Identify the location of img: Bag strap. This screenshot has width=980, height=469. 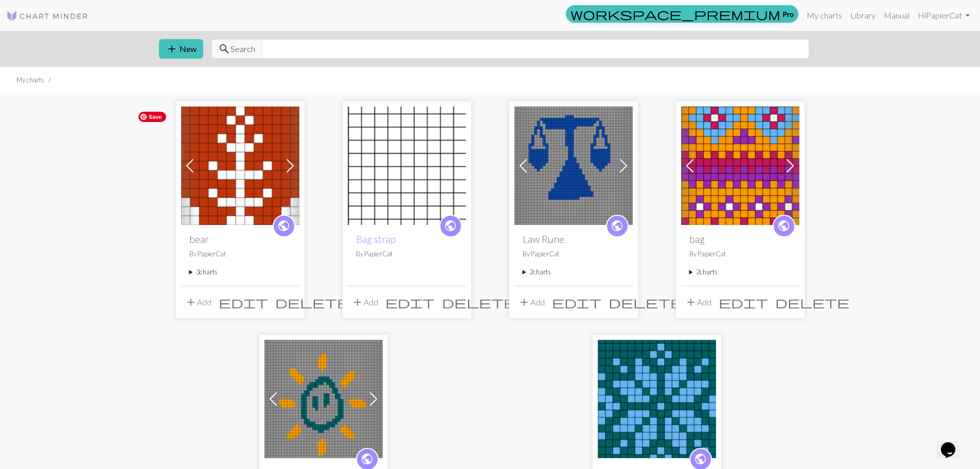
(407, 166).